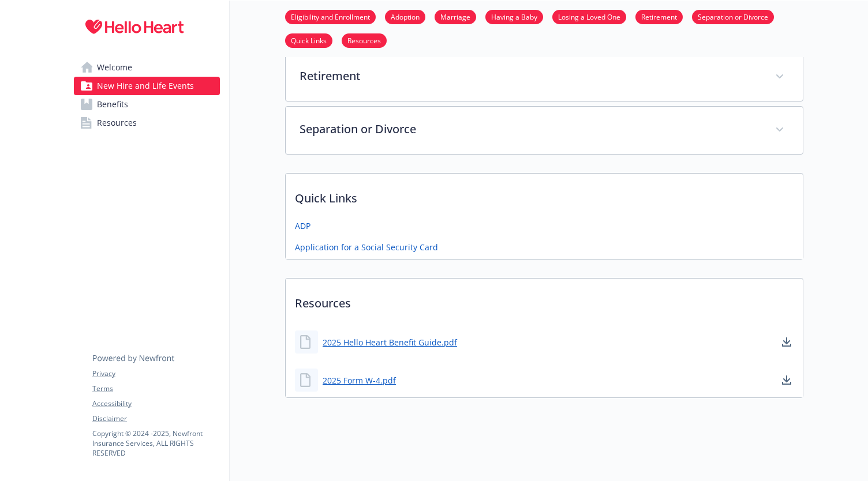 The image size is (868, 481). I want to click on p: Copyright © 2024 - 2025 , Newfront Insurance Services, ALL RIGHTS RESERVED, so click(156, 443).